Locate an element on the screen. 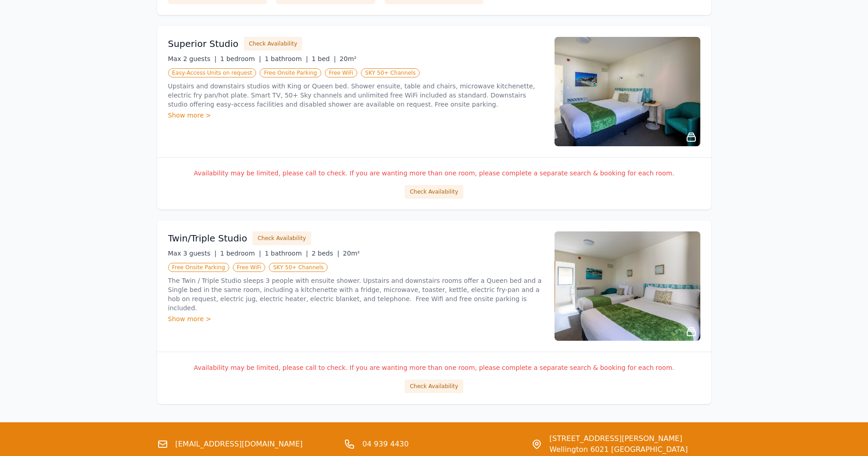  a: 04 939 4430 is located at coordinates (386, 444).